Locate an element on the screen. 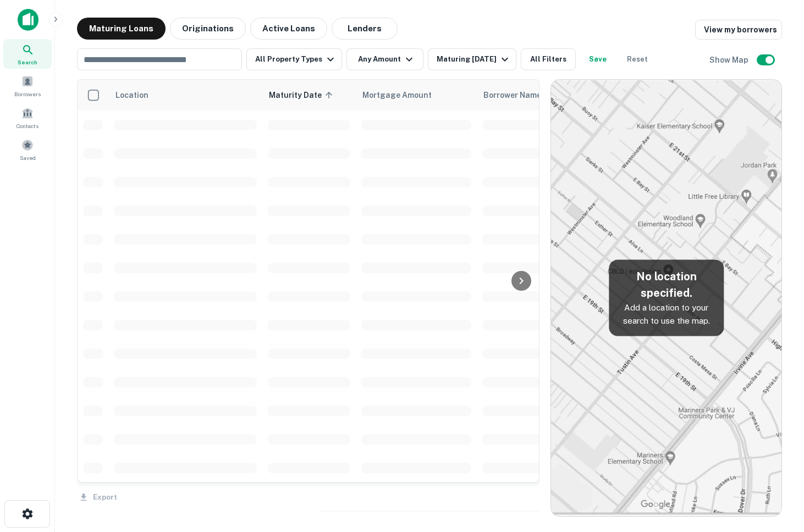 The height and width of the screenshot is (532, 804). span: Mortgage Amount is located at coordinates (404, 95).